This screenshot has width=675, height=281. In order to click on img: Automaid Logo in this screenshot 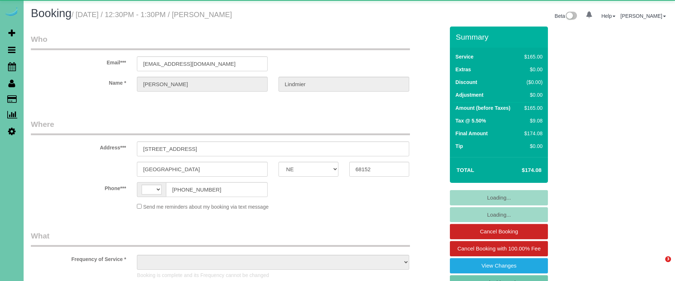, I will do `click(12, 12)`.